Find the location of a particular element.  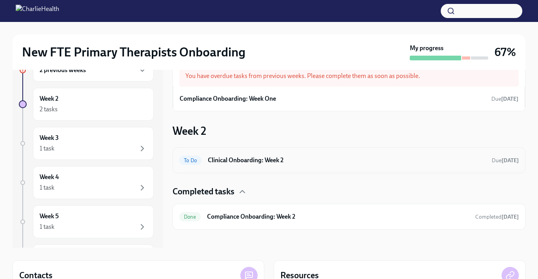

h6: Clinical Onboarding: Week 2 is located at coordinates (347, 160).